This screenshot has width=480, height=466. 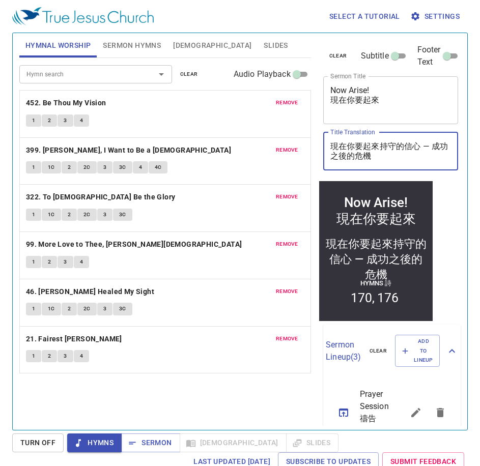 I want to click on span: 1C, so click(x=51, y=167).